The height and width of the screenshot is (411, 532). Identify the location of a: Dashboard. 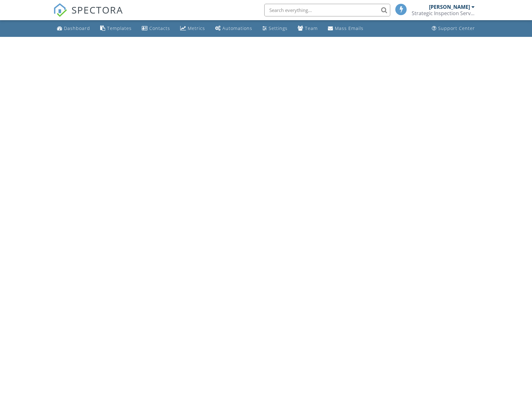
(73, 29).